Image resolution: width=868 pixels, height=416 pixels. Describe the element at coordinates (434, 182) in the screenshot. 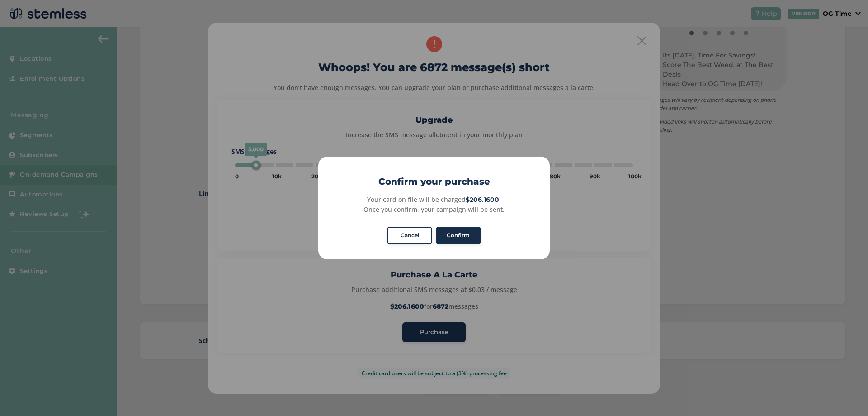

I see `h2: Confirm your purchase` at that location.